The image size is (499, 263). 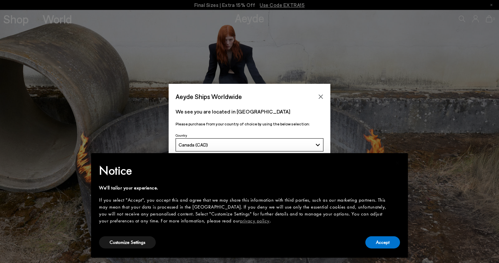 What do you see at coordinates (244, 210) in the screenshot?
I see `div: If you select "Accept", you accept this and agree that we may share this information with third p...` at bounding box center [244, 210].